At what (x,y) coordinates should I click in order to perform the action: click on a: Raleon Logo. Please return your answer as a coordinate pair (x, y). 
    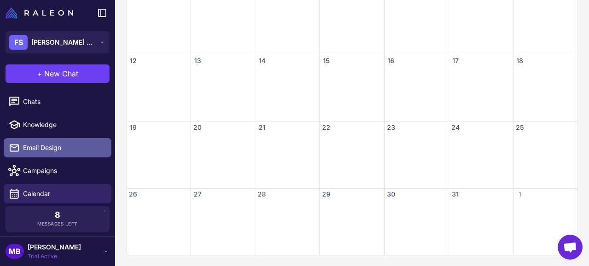
    Looking at the image, I should click on (41, 13).